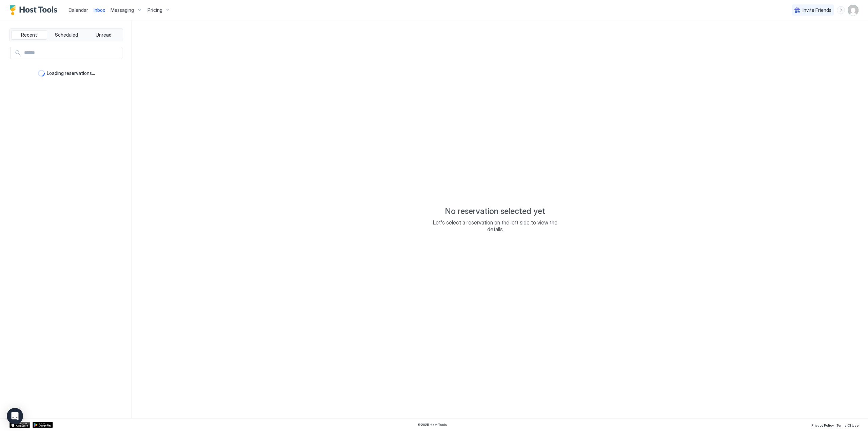 Image resolution: width=868 pixels, height=431 pixels. I want to click on div: Open Intercom Messenger, so click(15, 416).